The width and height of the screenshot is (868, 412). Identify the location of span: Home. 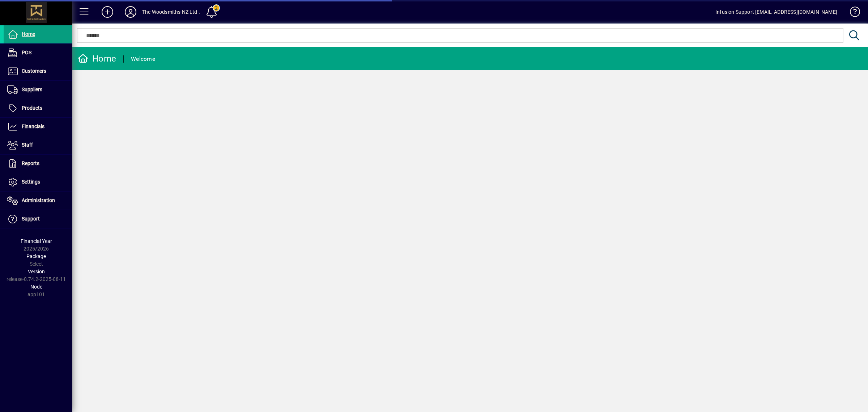
(28, 34).